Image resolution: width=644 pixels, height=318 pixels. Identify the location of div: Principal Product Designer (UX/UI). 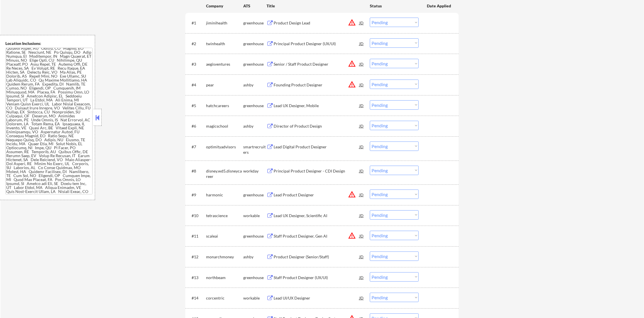
(317, 43).